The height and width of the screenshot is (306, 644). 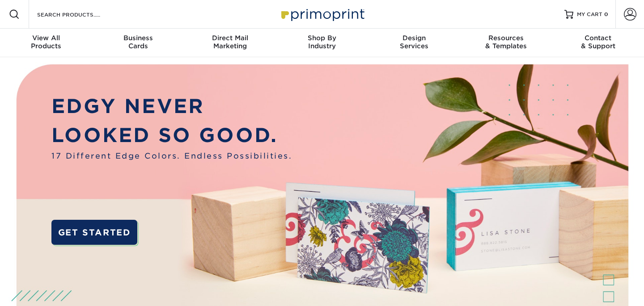 I want to click on img: Primoprint, so click(x=322, y=14).